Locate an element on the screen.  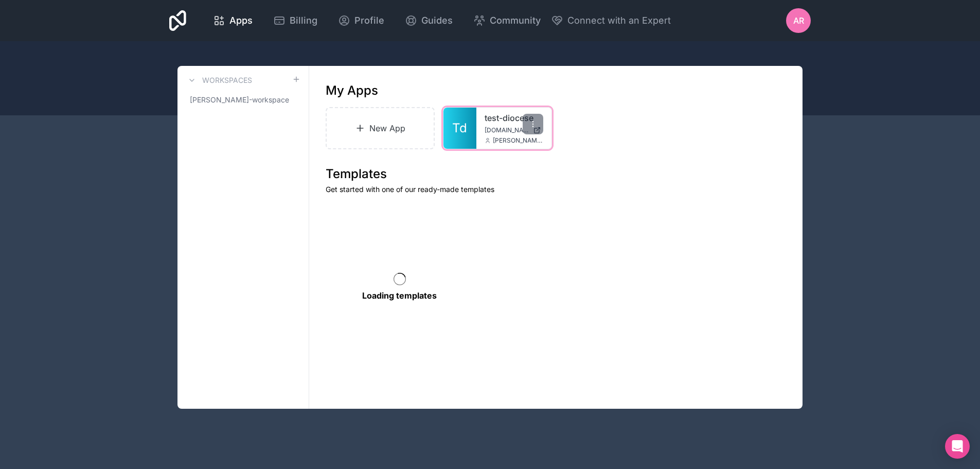
p: Get started with one of our ready-made templates is located at coordinates (556, 189).